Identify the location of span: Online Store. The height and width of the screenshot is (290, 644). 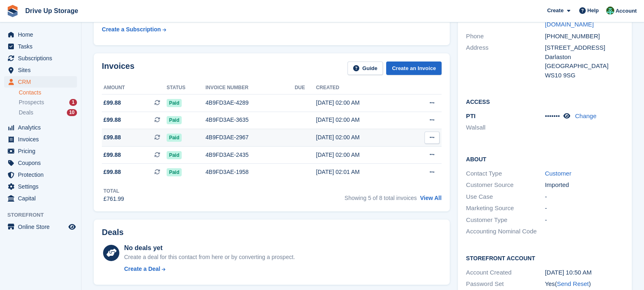
(43, 227).